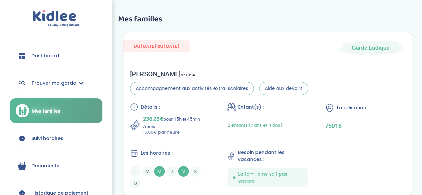 The width and height of the screenshot is (422, 195). What do you see at coordinates (135, 171) in the screenshot?
I see `span: L` at bounding box center [135, 171].